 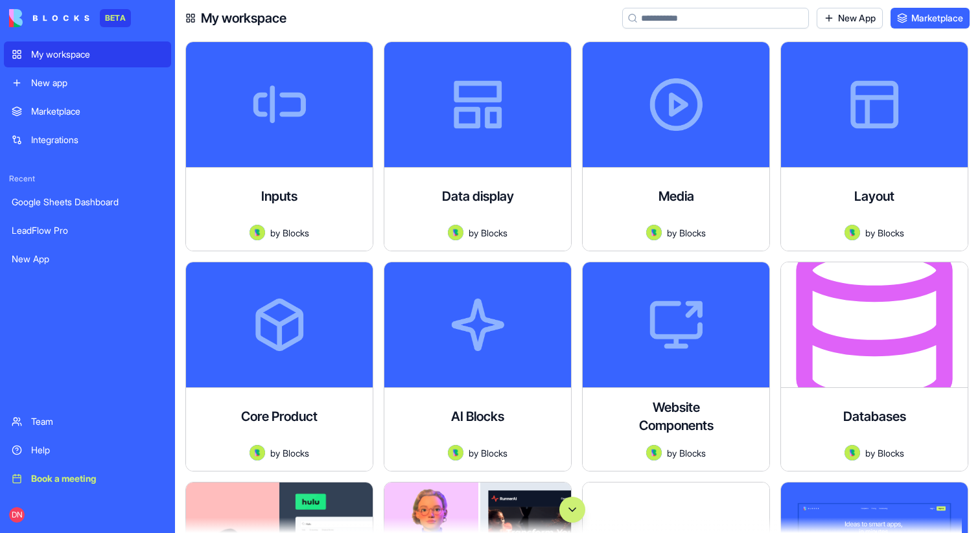 I want to click on span: Recent, so click(x=88, y=179).